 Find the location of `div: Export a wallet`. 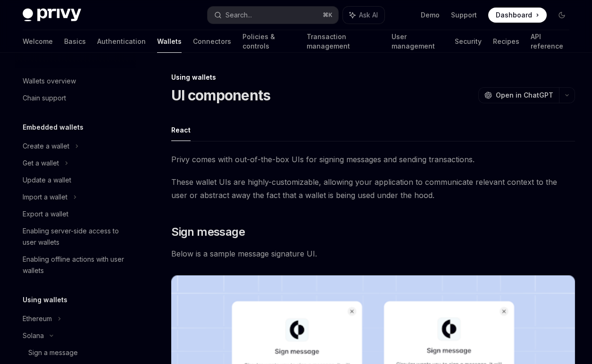

div: Export a wallet is located at coordinates (45, 214).